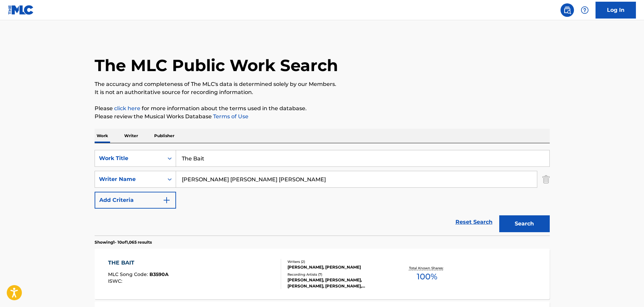 The height and width of the screenshot is (307, 644). Describe the element at coordinates (138, 263) in the screenshot. I see `div: THE BAIT` at that location.